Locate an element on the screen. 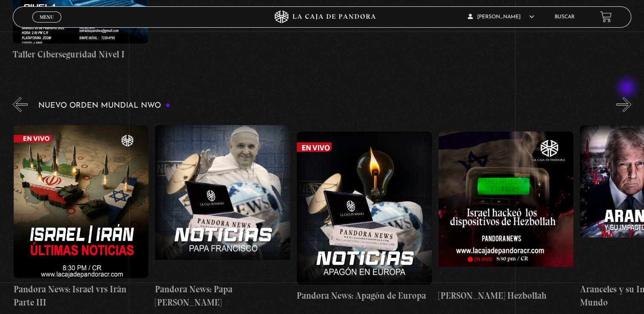 The width and height of the screenshot is (644, 314). span: Cerrar is located at coordinates (46, 25).